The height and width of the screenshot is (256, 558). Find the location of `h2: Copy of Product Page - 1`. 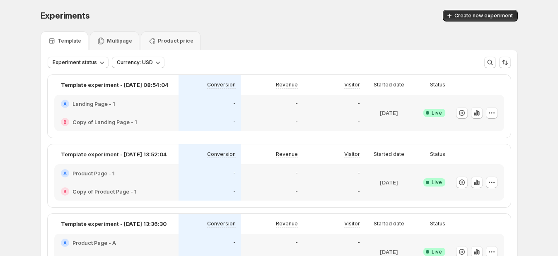

h2: Copy of Product Page - 1 is located at coordinates (104, 192).